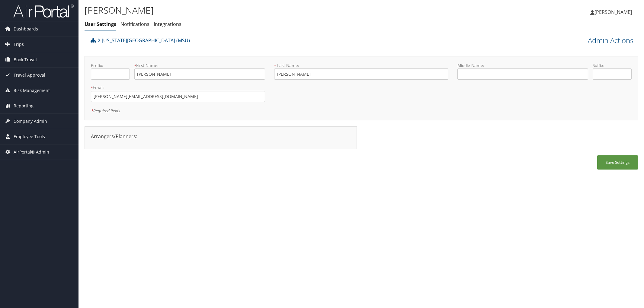 Image resolution: width=644 pixels, height=308 pixels. What do you see at coordinates (178, 87) in the screenshot?
I see `label: Email:` at bounding box center [178, 87].